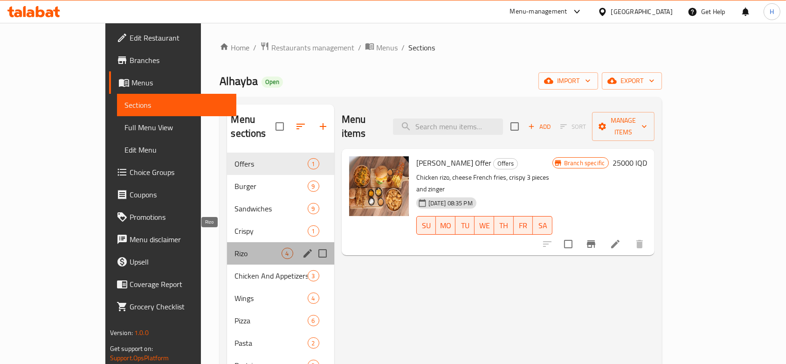 Image resolution: width=786 pixels, height=364 pixels. Describe the element at coordinates (177, 127) in the screenshot. I see `a: Full Menu View` at that location.